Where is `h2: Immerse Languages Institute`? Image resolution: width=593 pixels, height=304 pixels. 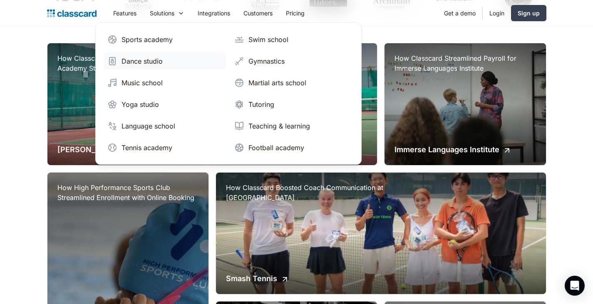
h2: Immerse Languages Institute is located at coordinates (447, 149).